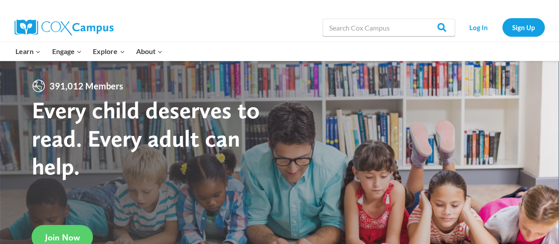 Image resolution: width=559 pixels, height=244 pixels. I want to click on span: About, so click(149, 51).